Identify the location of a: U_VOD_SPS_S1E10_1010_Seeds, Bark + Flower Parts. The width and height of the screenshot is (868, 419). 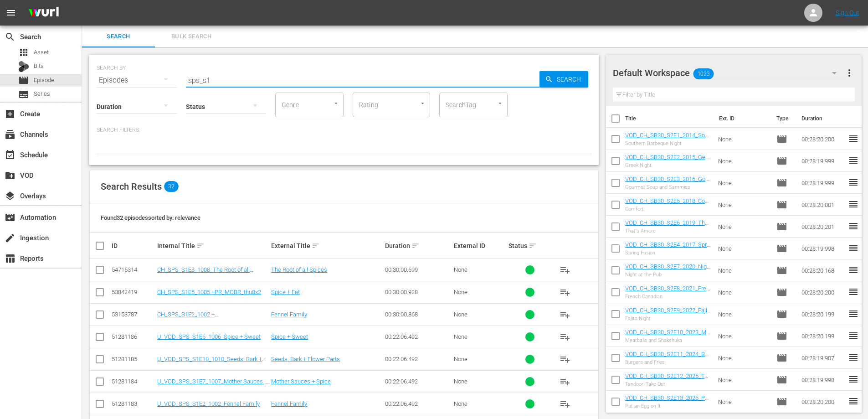
(212, 363).